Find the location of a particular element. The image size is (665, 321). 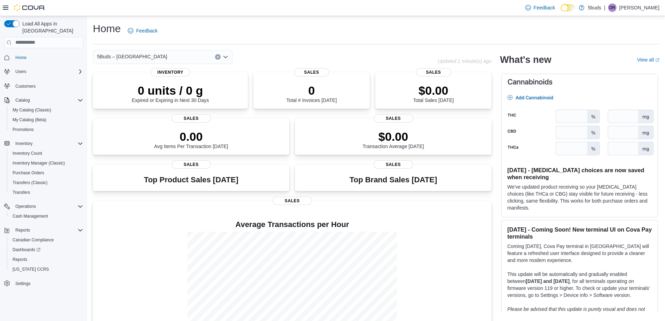

a: Settings is located at coordinates (23, 284).